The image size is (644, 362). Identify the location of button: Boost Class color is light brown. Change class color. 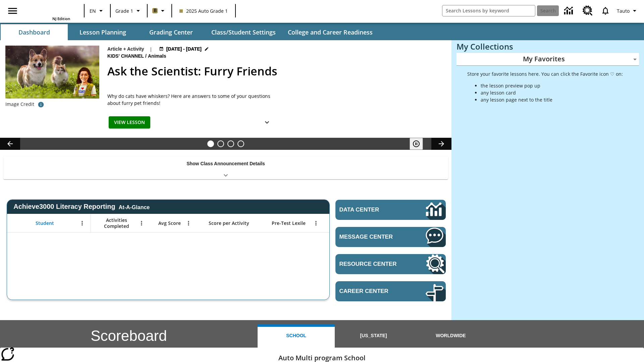
(159, 11).